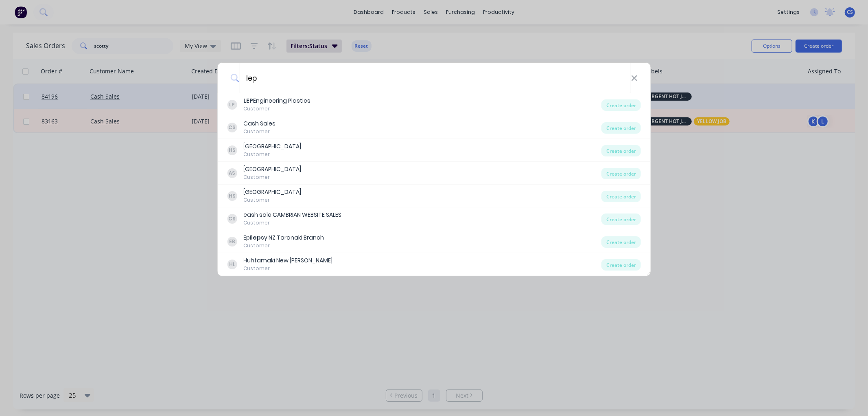 This screenshot has width=868, height=416. What do you see at coordinates (232, 264) in the screenshot?
I see `div: HL` at bounding box center [232, 264].